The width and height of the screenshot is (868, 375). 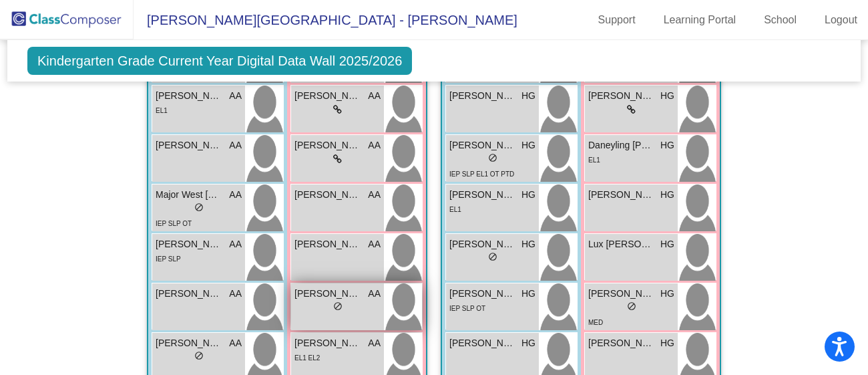 What do you see at coordinates (617, 20) in the screenshot?
I see `a: Support` at bounding box center [617, 20].